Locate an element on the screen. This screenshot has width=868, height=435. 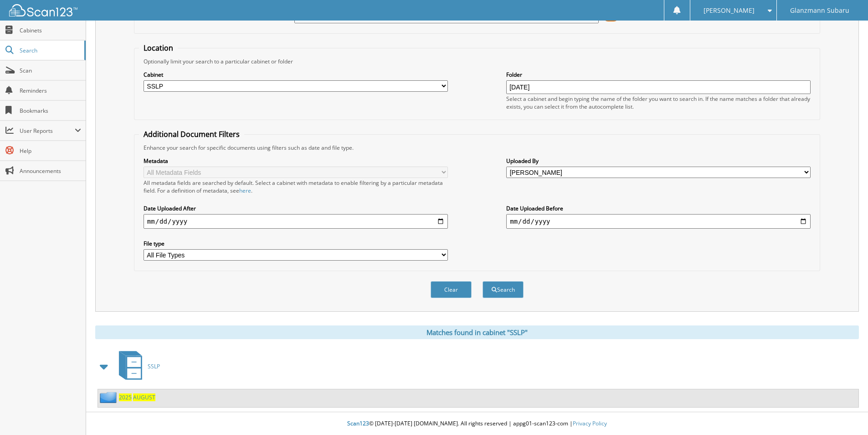
span: Scan is located at coordinates (50, 70).